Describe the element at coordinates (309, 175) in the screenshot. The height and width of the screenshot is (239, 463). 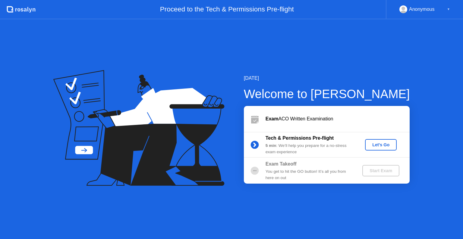
I see `div: You get to hit the GO button! It’s all you from here on out` at that location.